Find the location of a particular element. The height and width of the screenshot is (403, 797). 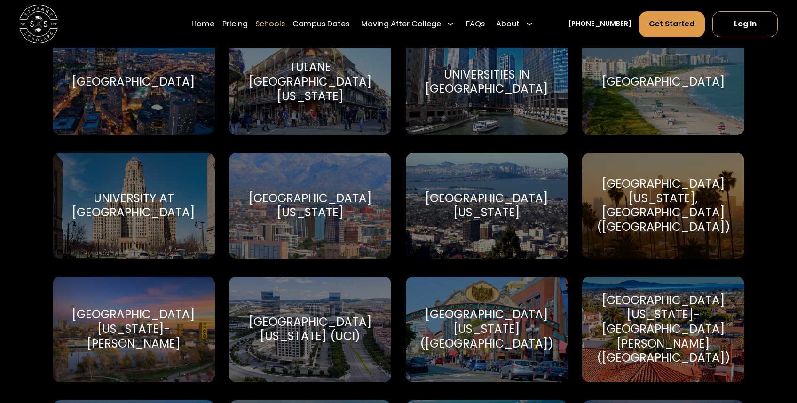

a: Schools is located at coordinates (270, 24).